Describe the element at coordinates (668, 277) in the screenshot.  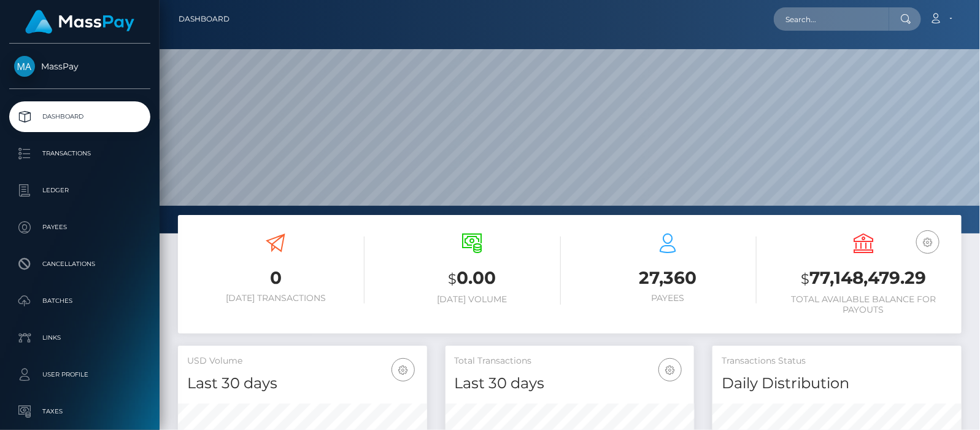
I see `h3: 27,360` at that location.